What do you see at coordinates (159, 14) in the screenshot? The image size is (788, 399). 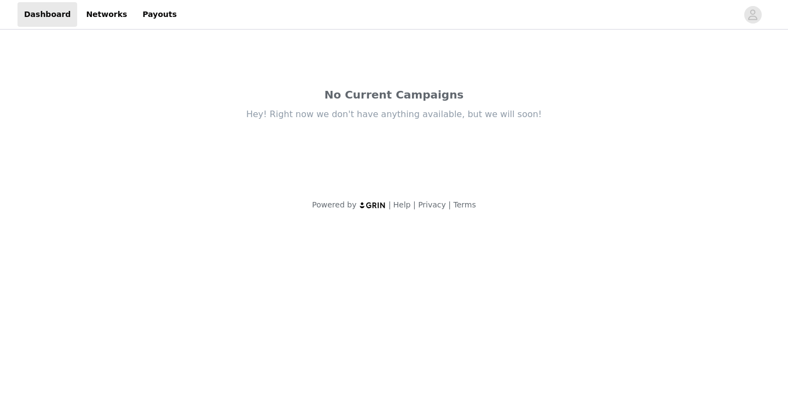 I see `a: Payouts` at bounding box center [159, 14].